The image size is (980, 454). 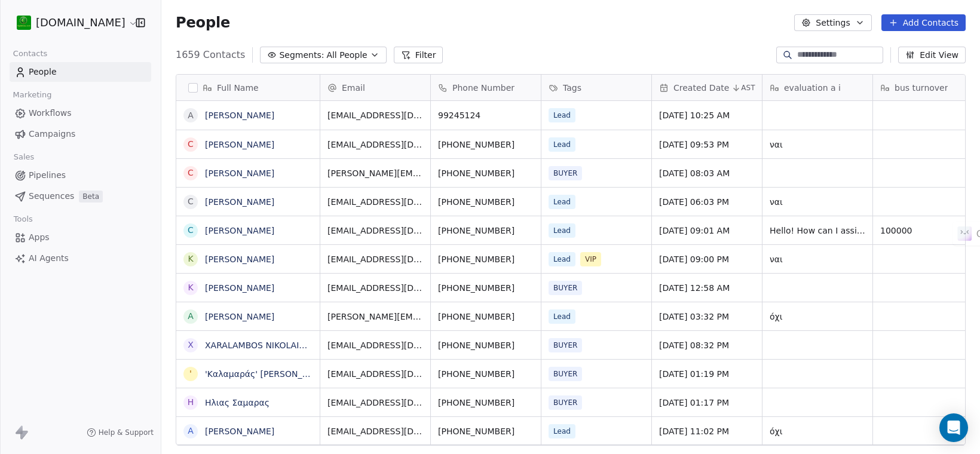 I want to click on a: People, so click(x=80, y=72).